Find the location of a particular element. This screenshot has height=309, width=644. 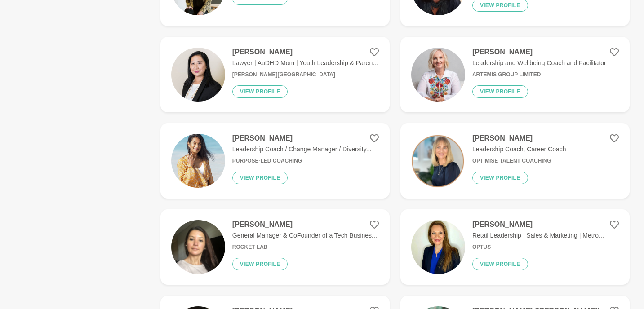

p: Leadership Coach / Change Manager / Diversity... is located at coordinates (302, 149).